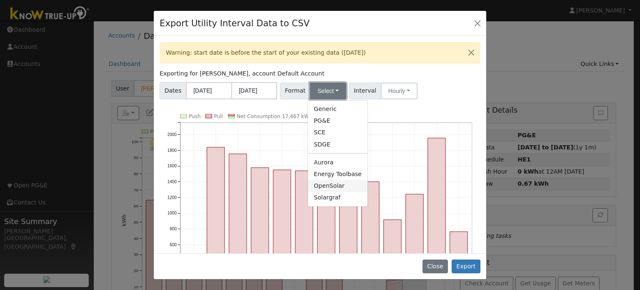  I want to click on a: SDGE, so click(338, 144).